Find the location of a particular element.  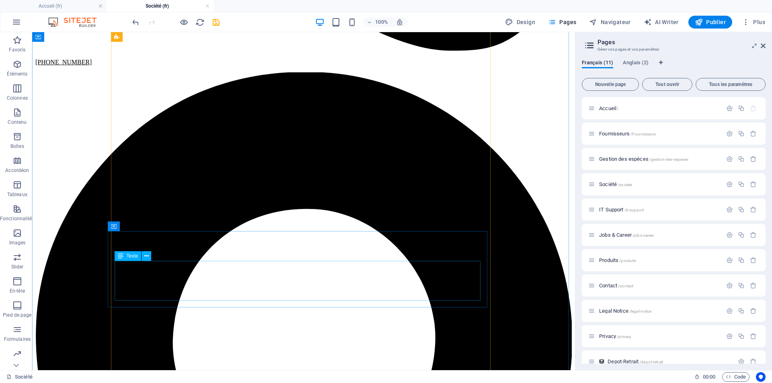

h4: Société (fr) is located at coordinates (160, 6).